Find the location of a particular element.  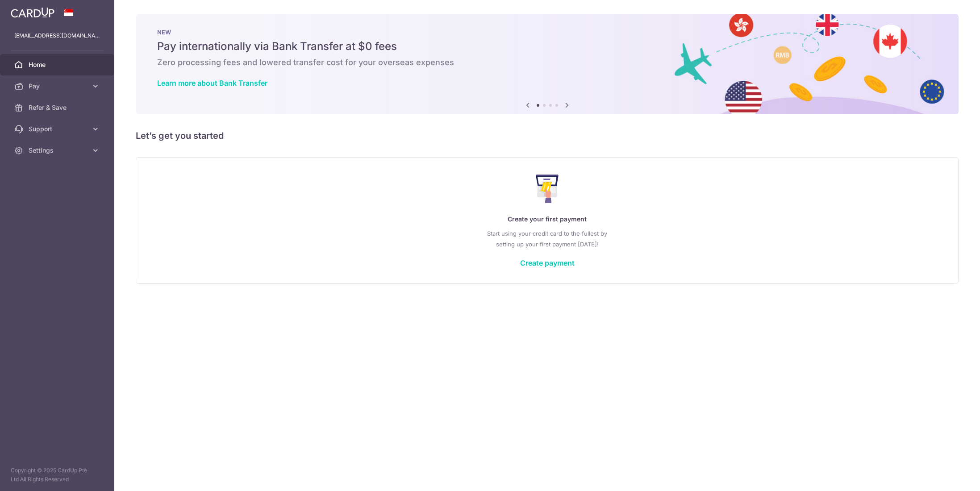

h5: Pay internationally via Bank Transfer at $0 fees is located at coordinates (547, 47).